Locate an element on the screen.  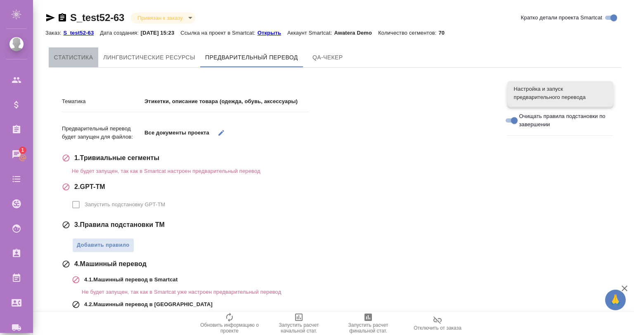
span: QA-чекер is located at coordinates (328, 57).